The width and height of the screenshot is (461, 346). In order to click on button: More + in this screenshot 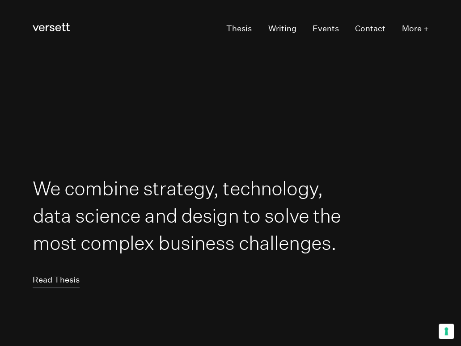, I will do `click(415, 29)`.